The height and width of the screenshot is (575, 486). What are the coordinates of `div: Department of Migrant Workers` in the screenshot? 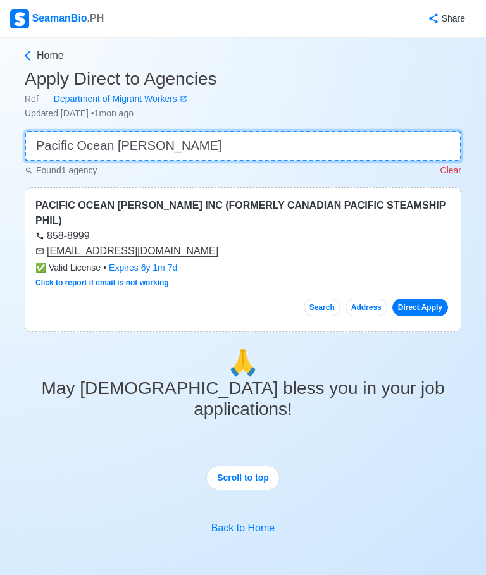 It's located at (109, 99).